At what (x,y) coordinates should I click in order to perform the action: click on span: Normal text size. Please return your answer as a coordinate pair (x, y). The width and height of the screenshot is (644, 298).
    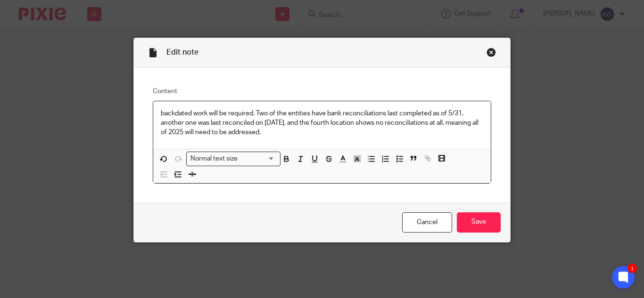
    Looking at the image, I should click on (214, 158).